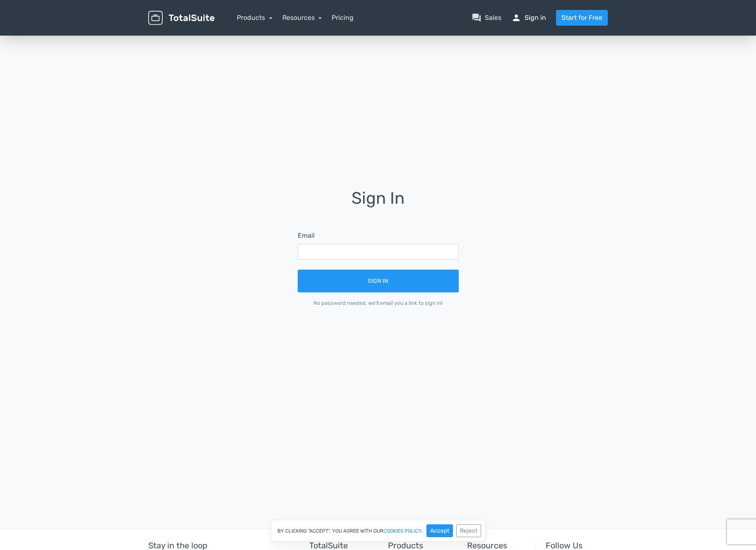 The width and height of the screenshot is (756, 550). I want to click on a: personSign in, so click(529, 18).